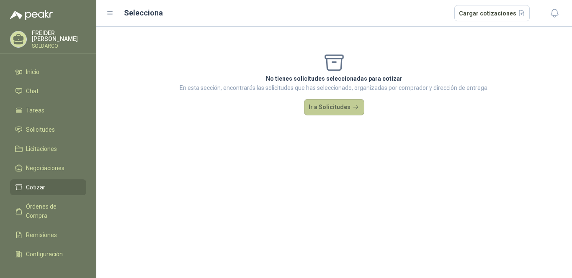 The image size is (572, 278). What do you see at coordinates (334, 88) in the screenshot?
I see `p: En esta sección, encontrarás las solicitudes que has seleccionado, organizadas por comprador y di...` at bounding box center [334, 88].